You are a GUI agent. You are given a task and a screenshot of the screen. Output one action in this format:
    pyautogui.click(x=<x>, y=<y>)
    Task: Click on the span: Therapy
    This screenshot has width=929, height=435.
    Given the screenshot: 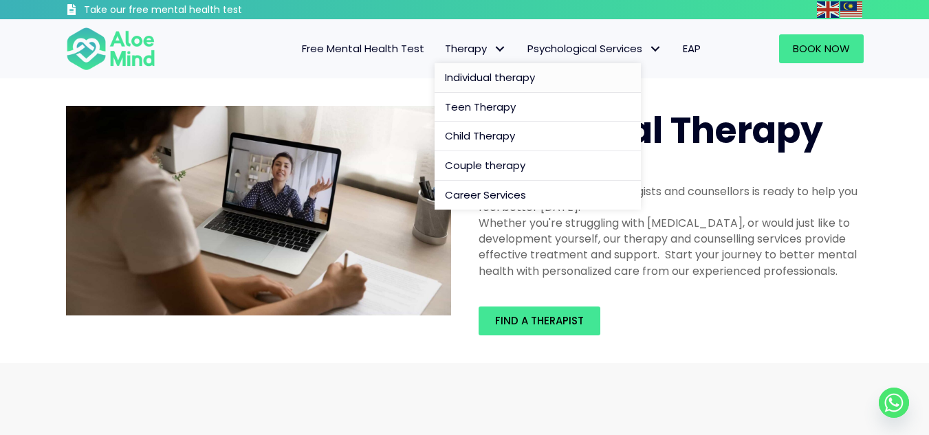 What is the action you would take?
    pyautogui.click(x=476, y=48)
    